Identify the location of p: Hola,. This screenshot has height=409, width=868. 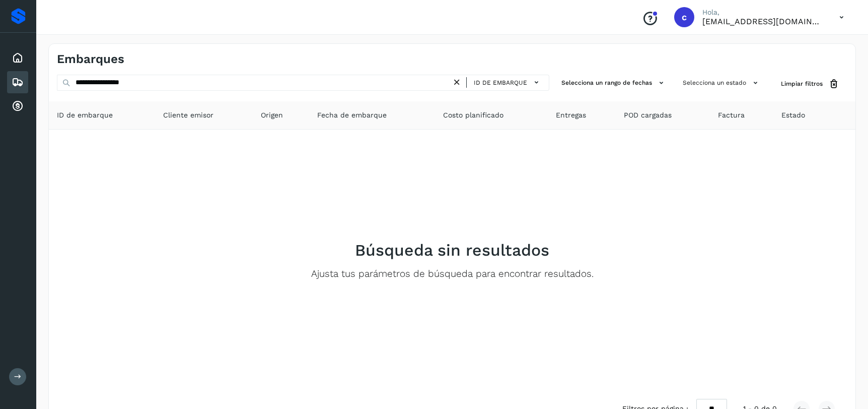
(763, 12).